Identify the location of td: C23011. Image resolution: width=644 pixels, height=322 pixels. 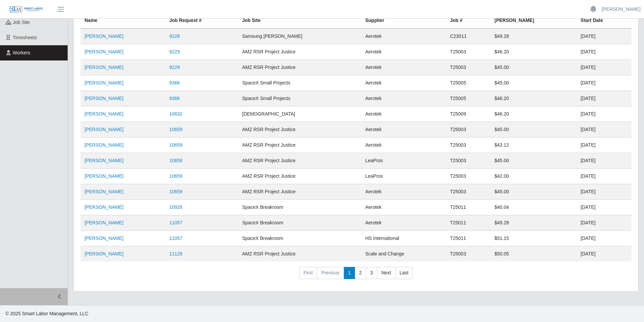
(469, 36).